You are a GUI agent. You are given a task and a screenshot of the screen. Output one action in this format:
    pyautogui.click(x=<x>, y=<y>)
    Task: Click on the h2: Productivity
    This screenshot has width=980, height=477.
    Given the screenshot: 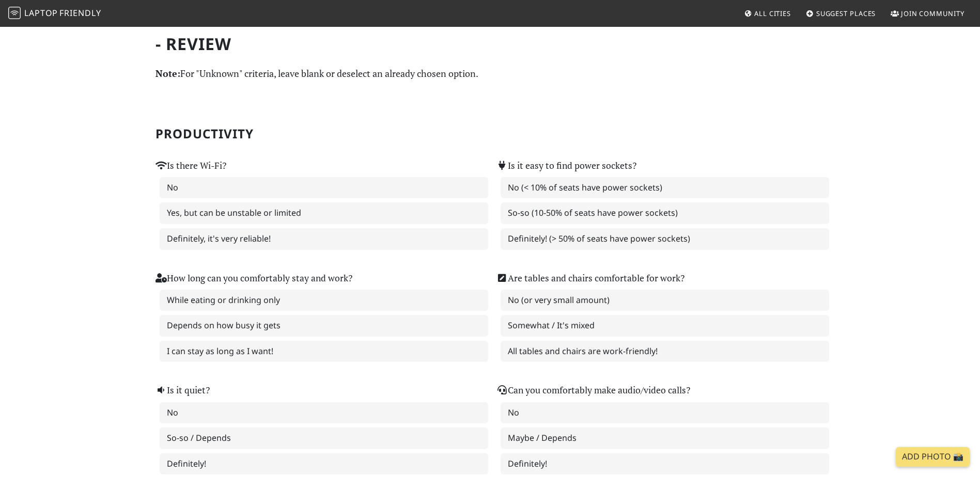 What is the action you would take?
    pyautogui.click(x=490, y=134)
    